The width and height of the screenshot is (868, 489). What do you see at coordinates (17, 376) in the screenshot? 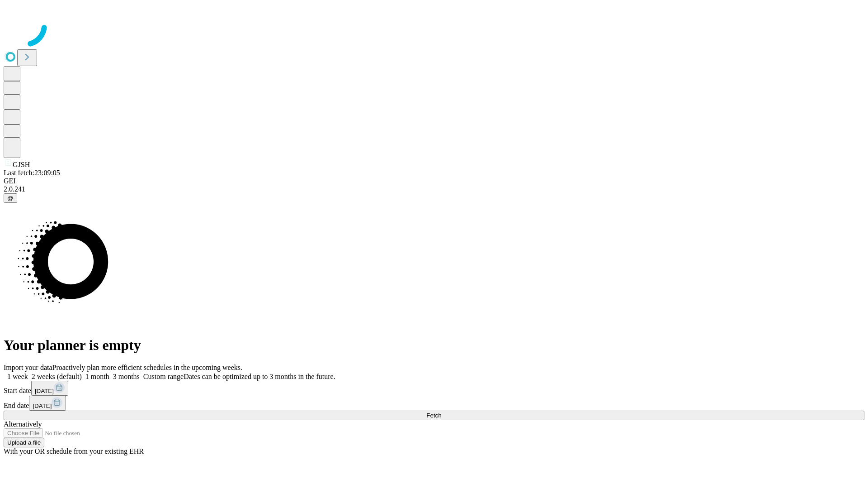
I see `span: 1 week` at bounding box center [17, 376].